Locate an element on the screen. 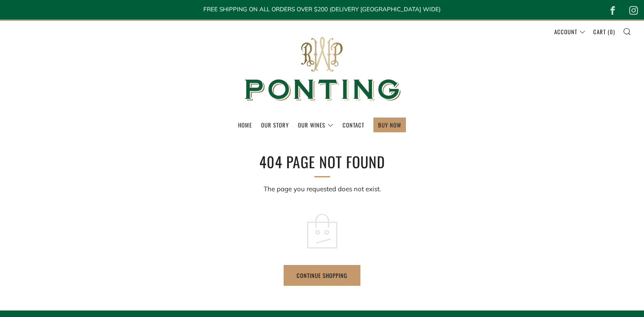  h1: 404 Page Not Found is located at coordinates (322, 161).